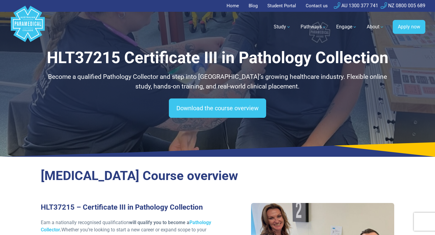  I want to click on h3: HLT37215 – Certificate III in Pathology Collection, so click(127, 207).